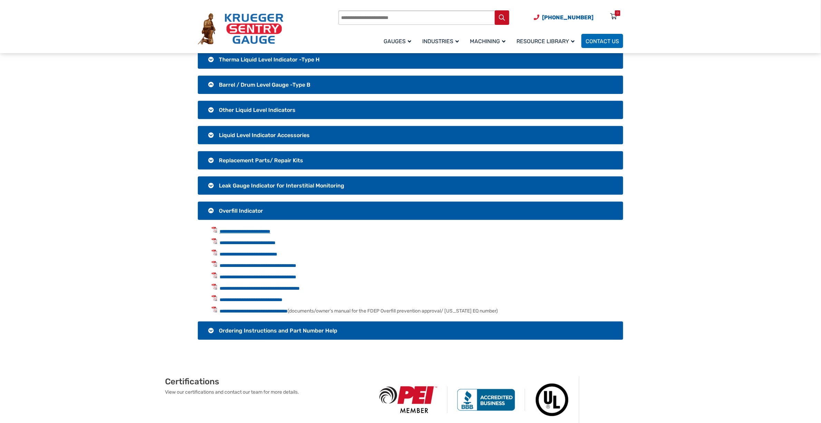  I want to click on span: Leak Gauge Indicator for Interstitial Monitoring, so click(281, 185).